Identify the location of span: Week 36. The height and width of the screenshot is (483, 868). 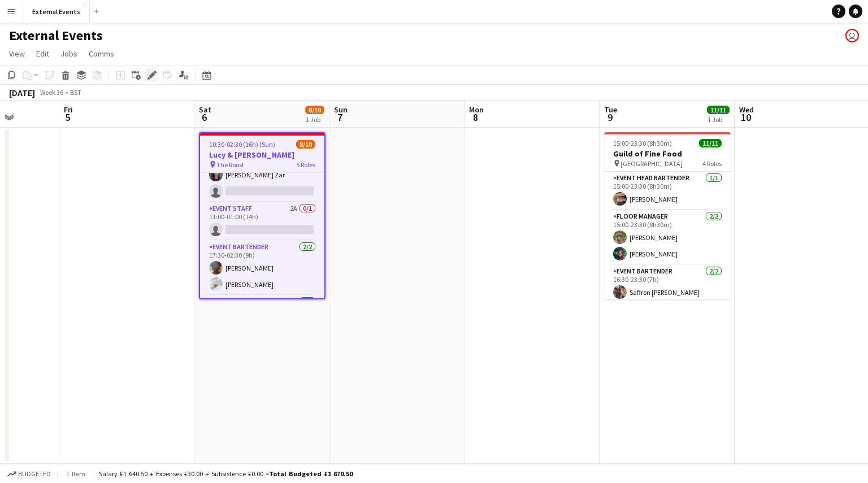
(51, 92).